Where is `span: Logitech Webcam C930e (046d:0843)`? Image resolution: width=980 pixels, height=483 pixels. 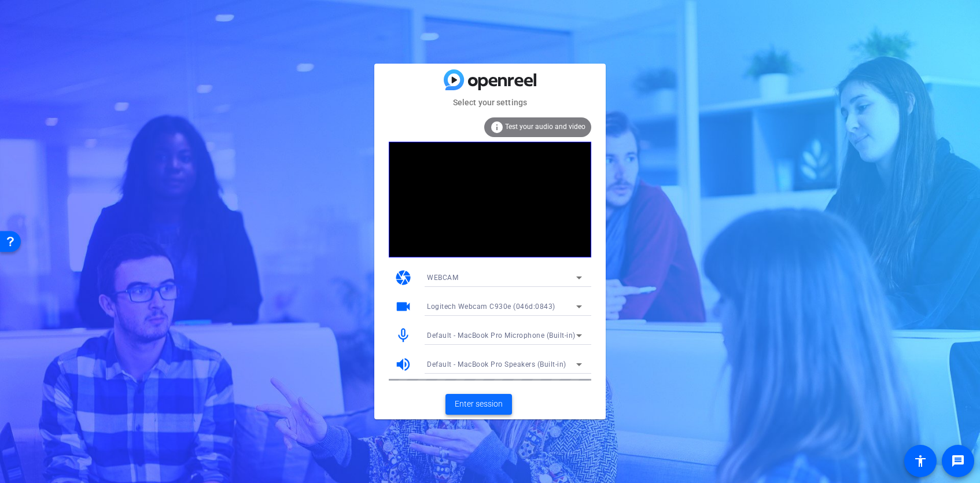 span: Logitech Webcam C930e (046d:0843) is located at coordinates (491, 306).